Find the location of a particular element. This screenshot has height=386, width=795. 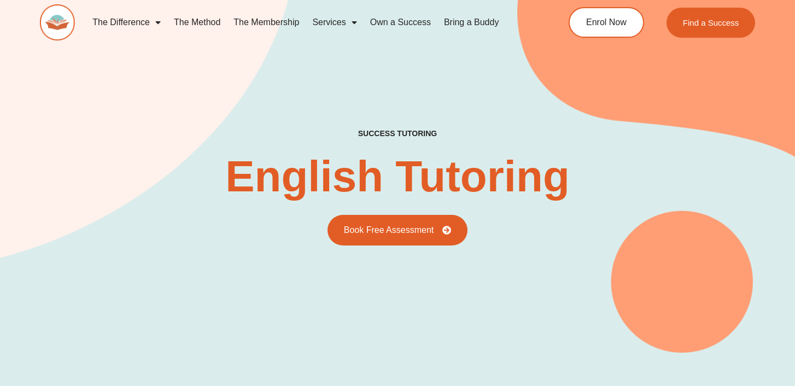

a: Bring a Buddy is located at coordinates (471, 22).